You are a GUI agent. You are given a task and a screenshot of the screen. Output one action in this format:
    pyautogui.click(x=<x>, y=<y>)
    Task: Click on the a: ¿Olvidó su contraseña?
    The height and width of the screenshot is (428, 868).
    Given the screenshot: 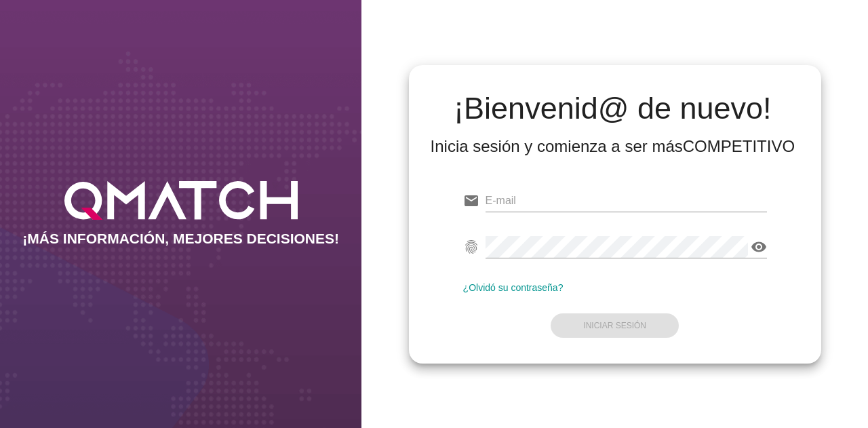 What is the action you would take?
    pyautogui.click(x=513, y=288)
    